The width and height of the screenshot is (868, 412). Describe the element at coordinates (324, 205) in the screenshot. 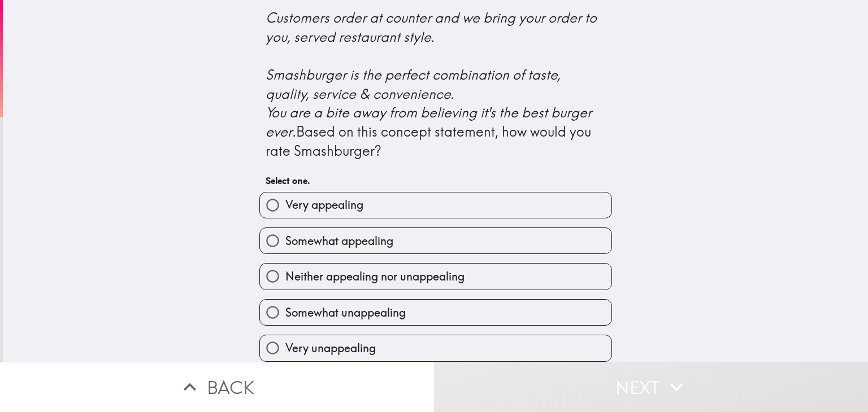

I see `span: Very appealing` at that location.